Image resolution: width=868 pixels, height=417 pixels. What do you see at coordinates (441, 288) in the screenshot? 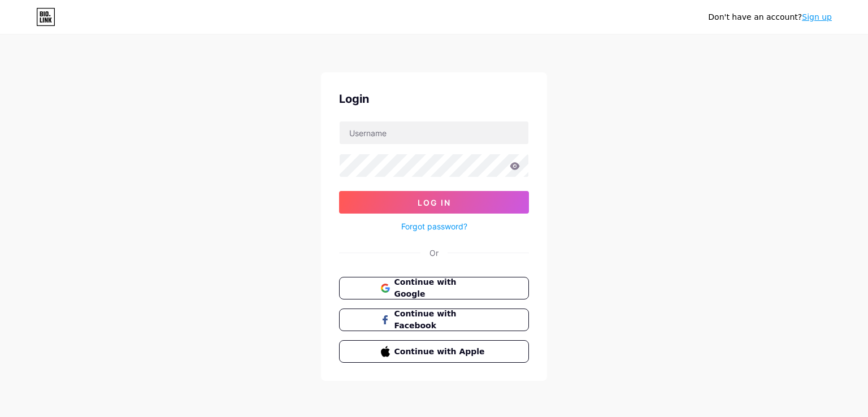
I see `span: Continue with Google` at bounding box center [441, 288].